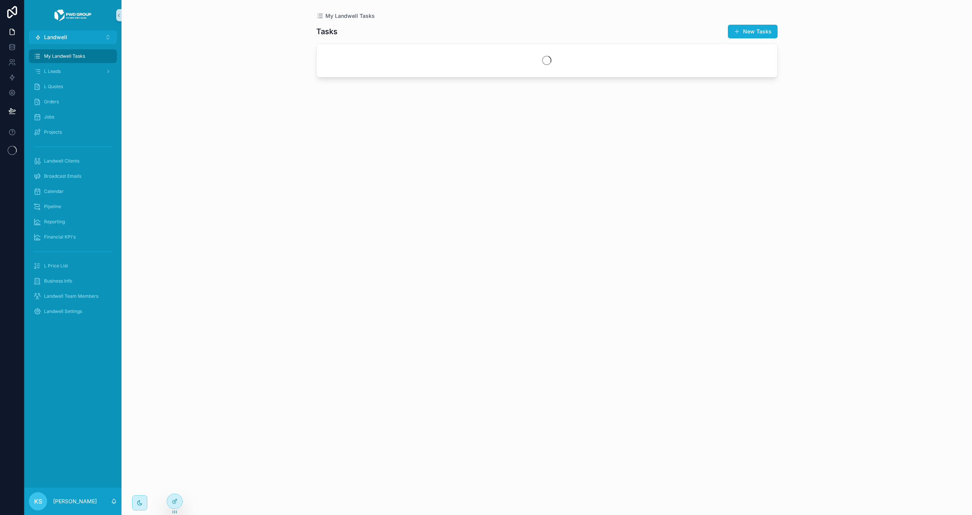 The width and height of the screenshot is (972, 515). Describe the element at coordinates (73, 296) in the screenshot. I see `a: Landwell Team Members` at that location.